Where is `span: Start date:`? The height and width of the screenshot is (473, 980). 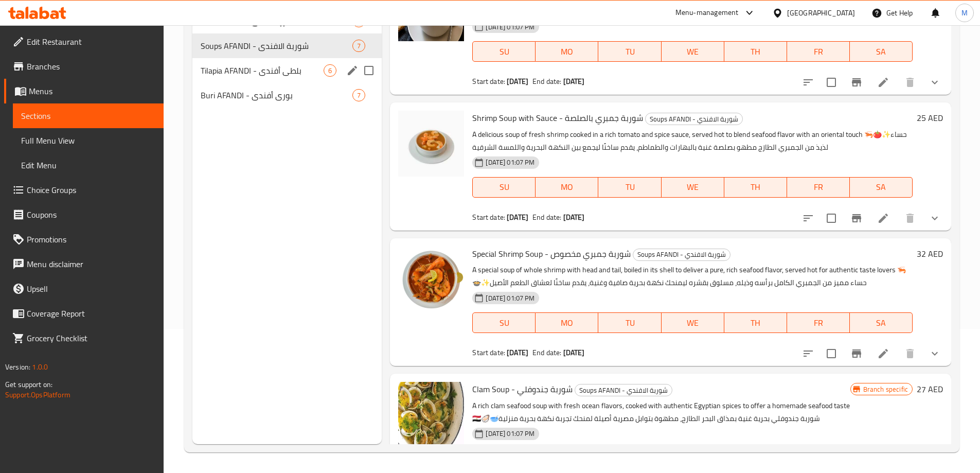
span: Start date: is located at coordinates (489, 217).